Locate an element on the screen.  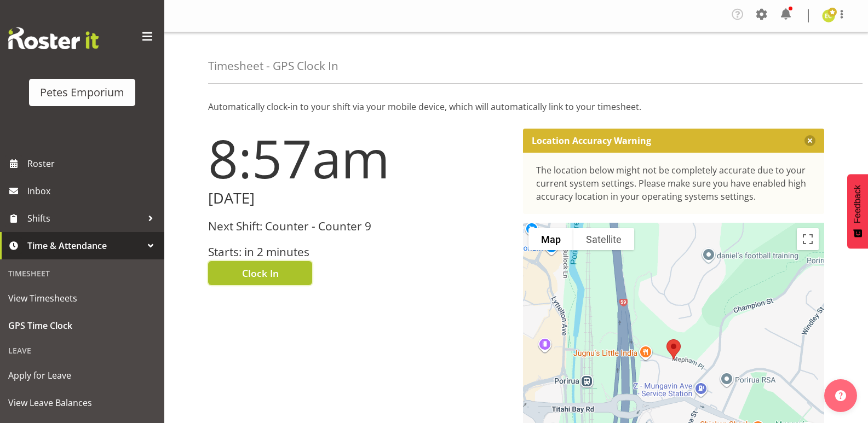
a: Apply for Leave is located at coordinates (82, 376).